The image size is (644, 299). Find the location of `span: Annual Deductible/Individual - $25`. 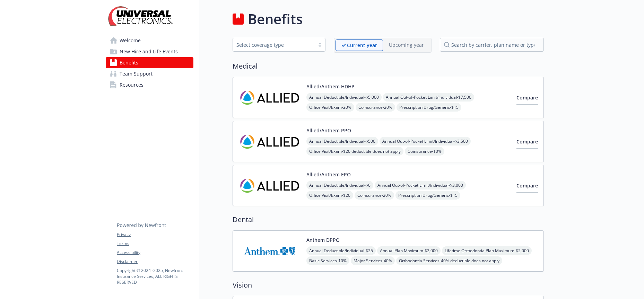

span: Annual Deductible/Individual - $25 is located at coordinates (341, 250).